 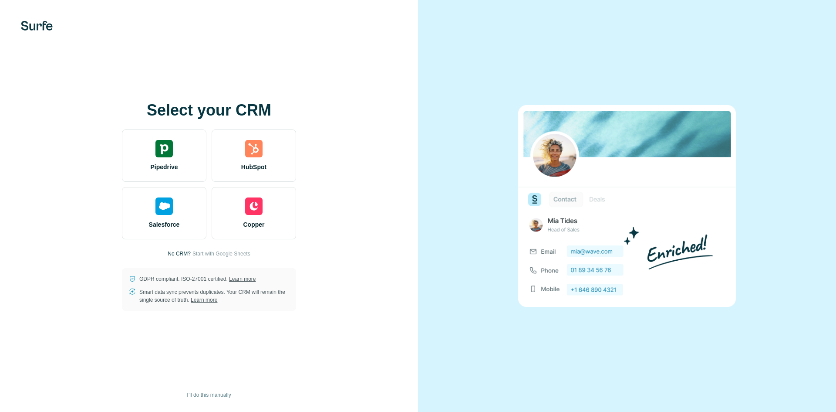 I want to click on img: salesforce's logo, so click(x=164, y=206).